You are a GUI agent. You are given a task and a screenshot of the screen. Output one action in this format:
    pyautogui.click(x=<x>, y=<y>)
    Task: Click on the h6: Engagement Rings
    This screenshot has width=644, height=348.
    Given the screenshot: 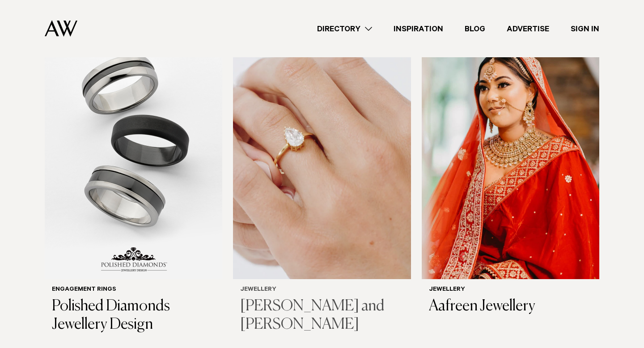 What is the action you would take?
    pyautogui.click(x=133, y=290)
    